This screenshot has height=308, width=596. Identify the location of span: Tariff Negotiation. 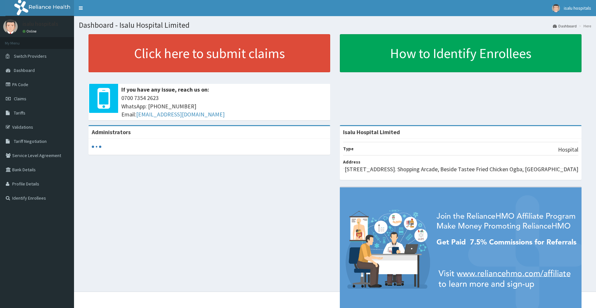
(30, 141).